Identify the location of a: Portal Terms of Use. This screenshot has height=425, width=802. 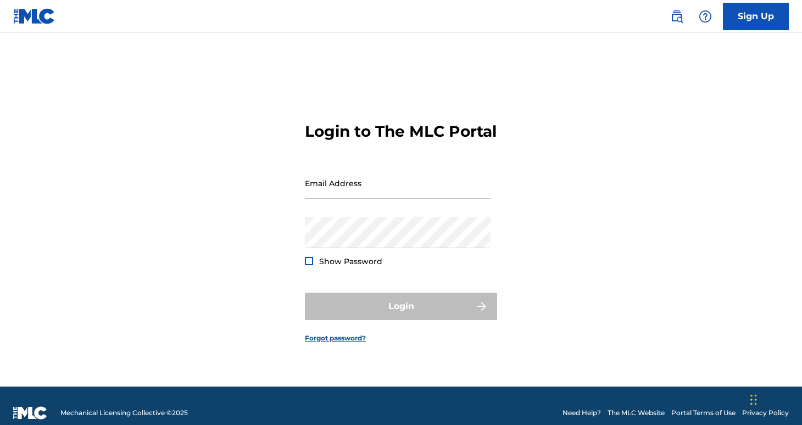
(703, 413).